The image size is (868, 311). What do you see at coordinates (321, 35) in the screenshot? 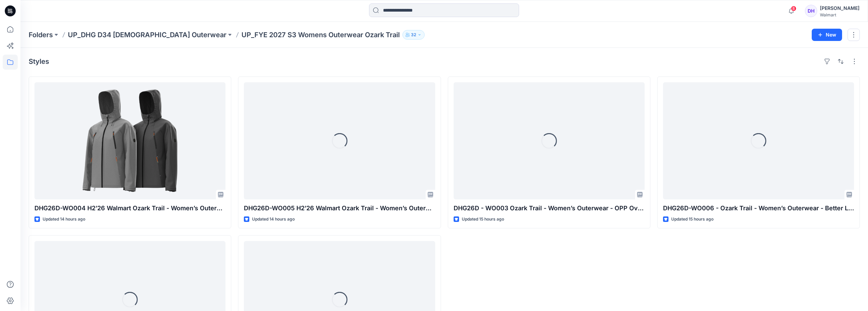
I see `p: UP_FYE 2027 S3 Womens Outerwear Ozark Trail` at bounding box center [321, 35].